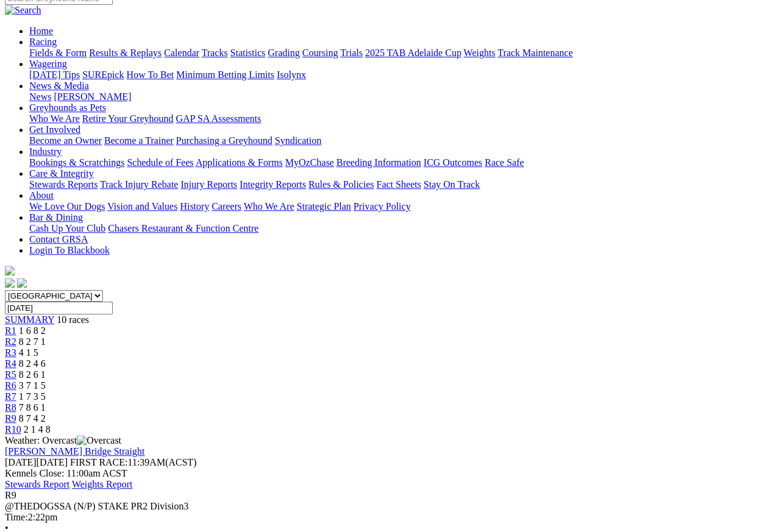  I want to click on span: 3 7 1 5, so click(32, 385).